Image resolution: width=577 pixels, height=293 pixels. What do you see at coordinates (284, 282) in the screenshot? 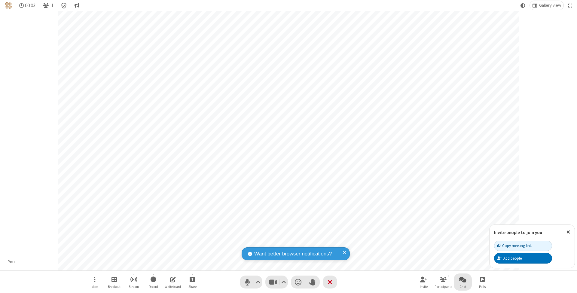
I see `button: Video setting` at bounding box center [284, 282].